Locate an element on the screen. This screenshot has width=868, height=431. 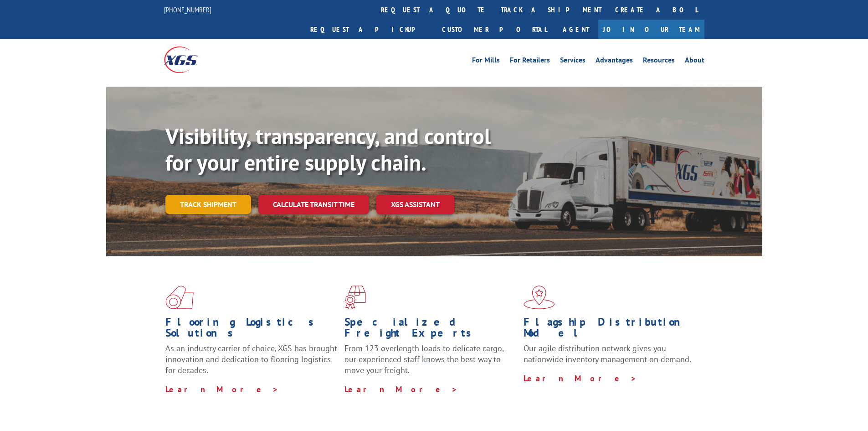
a: Request a pickup is located at coordinates (369, 29).